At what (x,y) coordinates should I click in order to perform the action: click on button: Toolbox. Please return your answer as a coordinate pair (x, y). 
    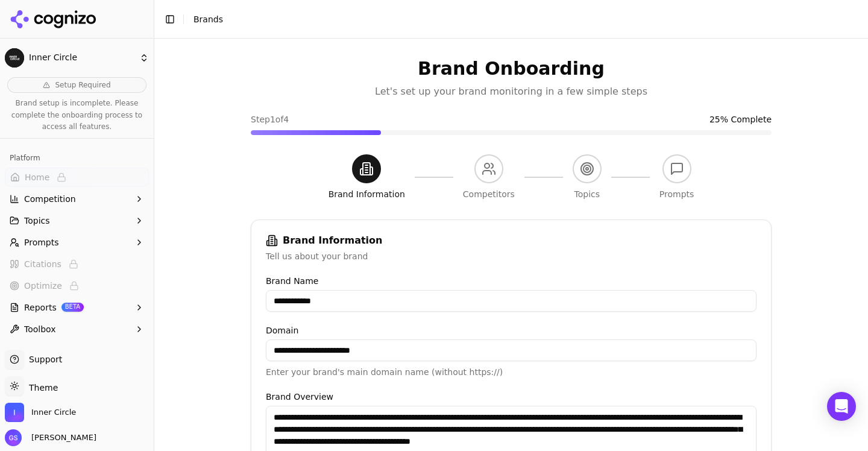
    Looking at the image, I should click on (76, 329).